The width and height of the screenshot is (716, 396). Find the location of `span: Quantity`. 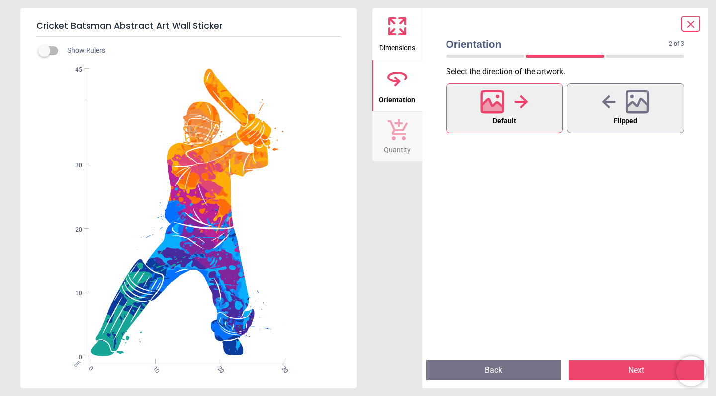

span: Quantity is located at coordinates (397, 148).